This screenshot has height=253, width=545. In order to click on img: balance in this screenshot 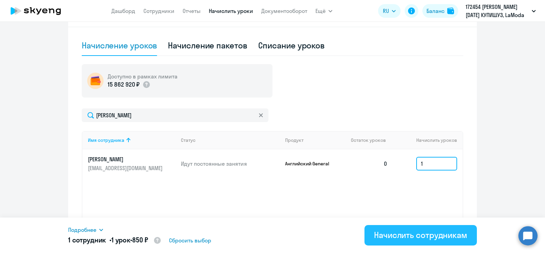, I will do `click(451, 11)`.